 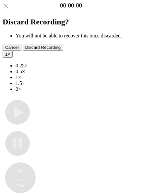 What do you see at coordinates (78, 83) in the screenshot?
I see `li: 1.5×` at bounding box center [78, 83].